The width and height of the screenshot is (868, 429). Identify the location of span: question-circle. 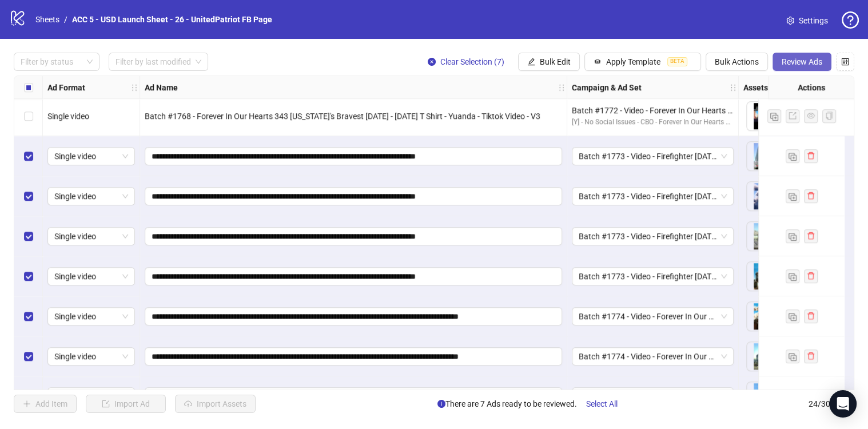
(850, 20).